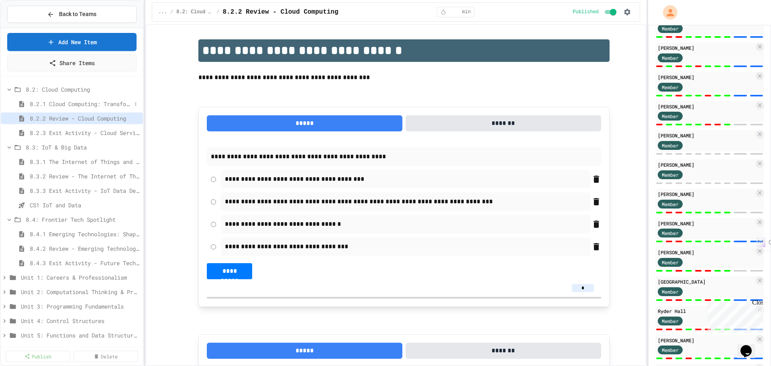  I want to click on span: CS1 IoT and Data, so click(85, 205).